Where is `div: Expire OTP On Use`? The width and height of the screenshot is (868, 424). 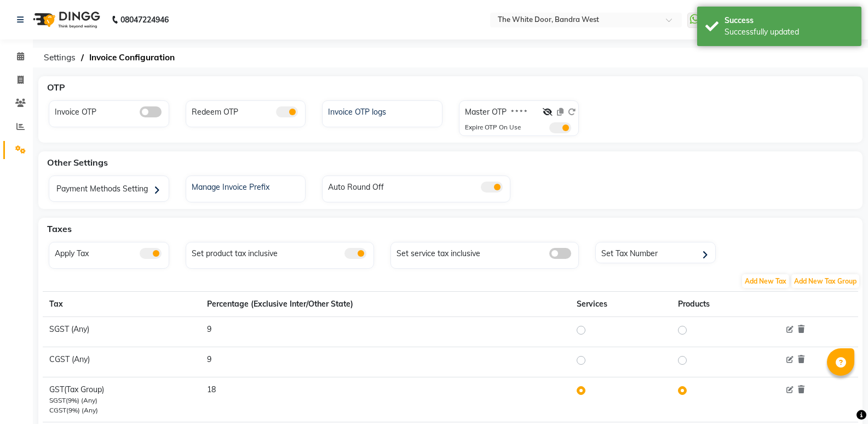
div: Expire OTP On Use is located at coordinates (493, 128).